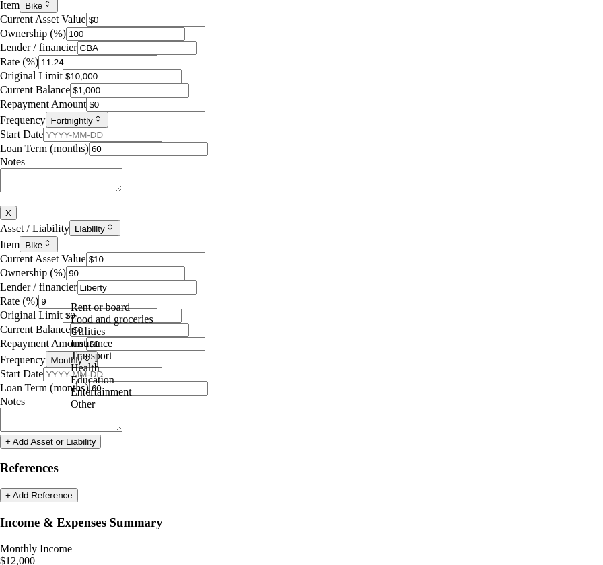  What do you see at coordinates (100, 307) in the screenshot?
I see `span: Rent or board` at bounding box center [100, 307].